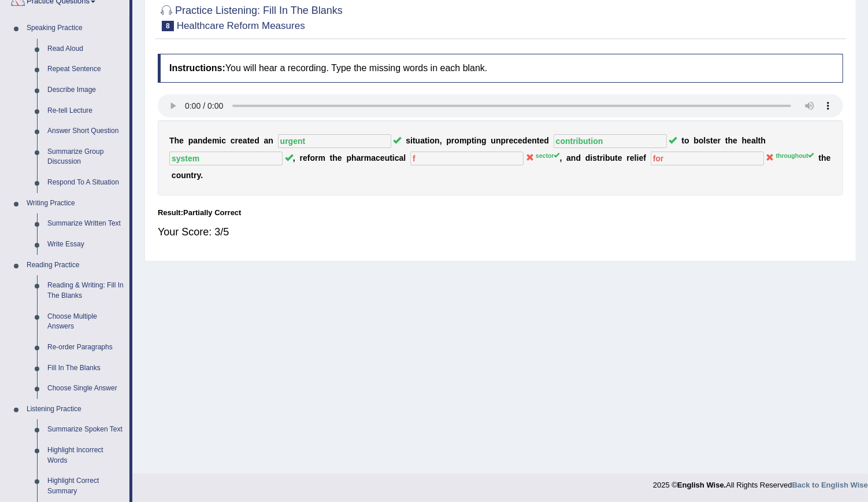 This screenshot has height=502, width=868. What do you see at coordinates (85, 69) in the screenshot?
I see `a: Repeat Sentence` at bounding box center [85, 69].